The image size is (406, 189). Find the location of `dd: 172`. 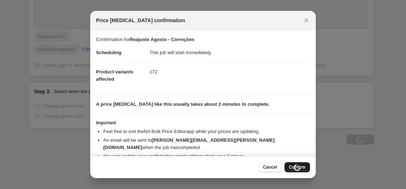

dd: 172 is located at coordinates (230, 72).